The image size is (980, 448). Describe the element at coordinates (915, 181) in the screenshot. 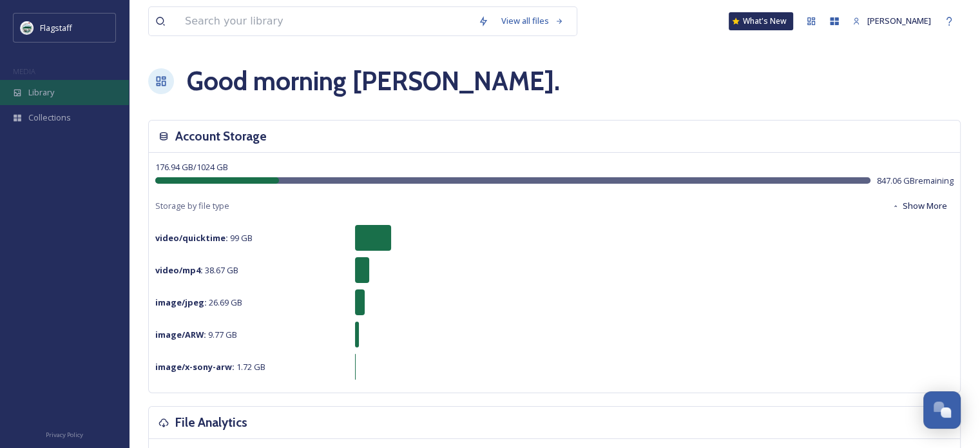

I see `span: 847.06 GB remaining` at that location.